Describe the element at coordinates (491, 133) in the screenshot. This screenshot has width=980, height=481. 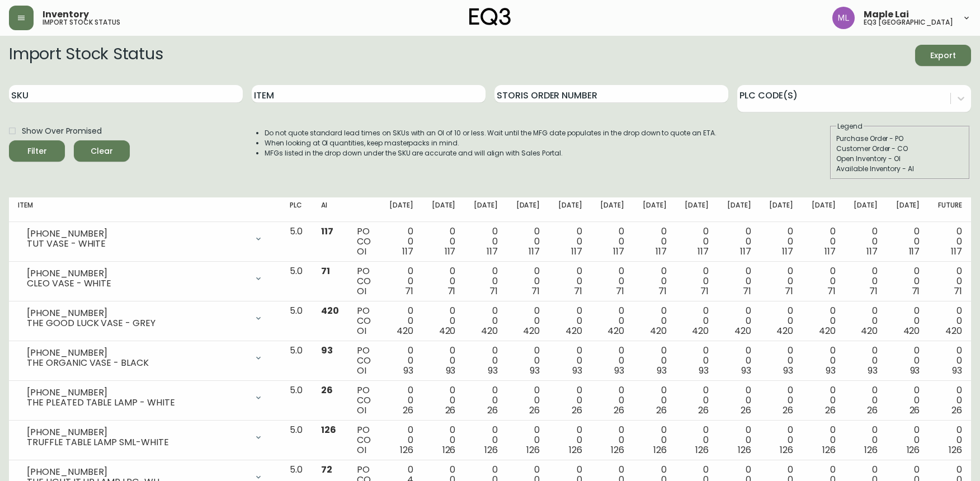
I see `li: Do not quote standard lead times on SKUs with an OI of 10 or less. Wait until the MFG date popula...` at that location.